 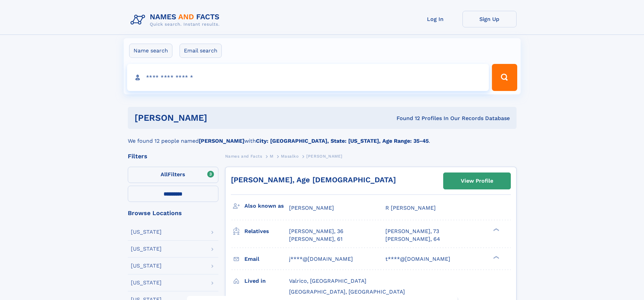 I want to click on a: M, so click(x=272, y=156).